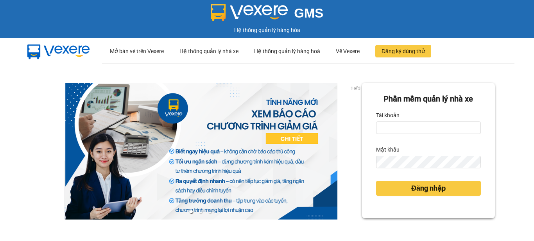 The image size is (534, 241). Describe the element at coordinates (267, 30) in the screenshot. I see `div: Hệ thống quản lý hàng hóa` at that location.